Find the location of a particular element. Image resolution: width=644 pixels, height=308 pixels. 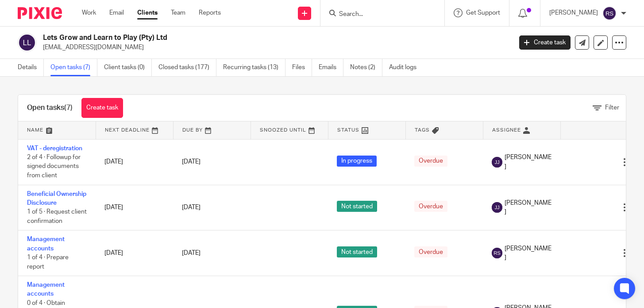

a: Email is located at coordinates (116, 13).